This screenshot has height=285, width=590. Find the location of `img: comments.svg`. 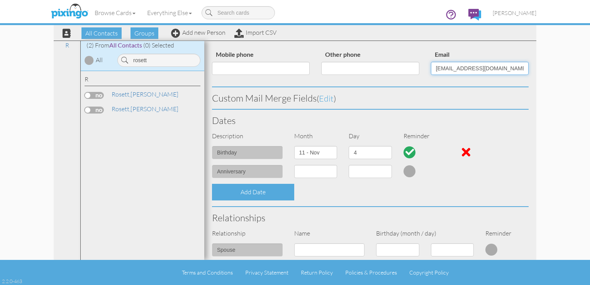

img: comments.svg is located at coordinates (475, 15).